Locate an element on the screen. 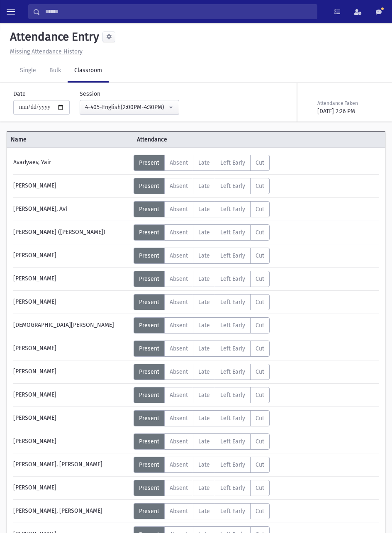 Image resolution: width=392 pixels, height=533 pixels. a: Single is located at coordinates (28, 71).